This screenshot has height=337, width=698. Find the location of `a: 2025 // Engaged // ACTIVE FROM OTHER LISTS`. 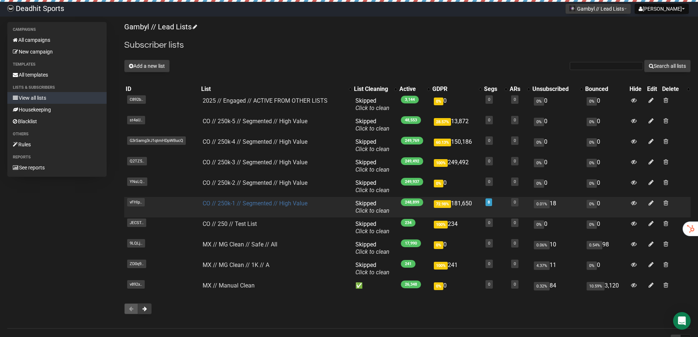

a: 2025 // Engaged // ACTIVE FROM OTHER LISTS is located at coordinates (265, 100).